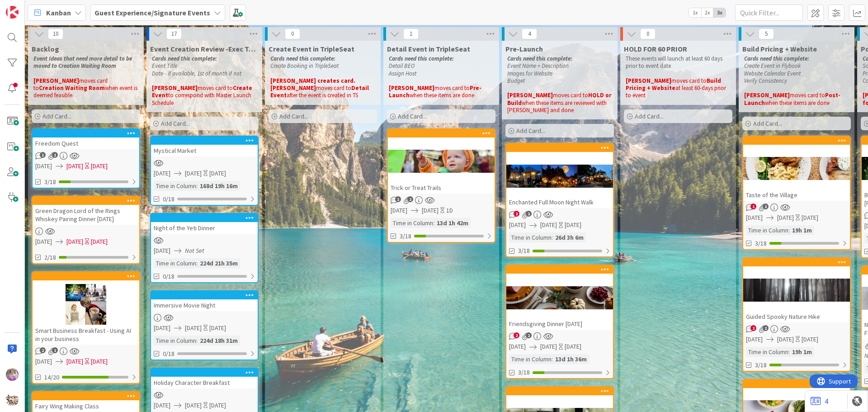 This screenshot has width=868, height=412. I want to click on span: HOLD FOR 60 PRIOR, so click(656, 49).